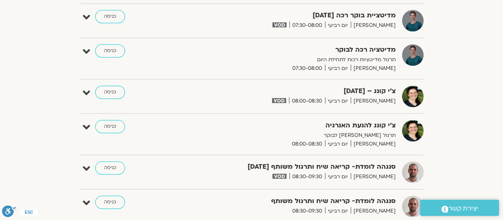 The height and width of the screenshot is (220, 503). Describe the element at coordinates (463, 209) in the screenshot. I see `span: יצירת קשר` at that location.